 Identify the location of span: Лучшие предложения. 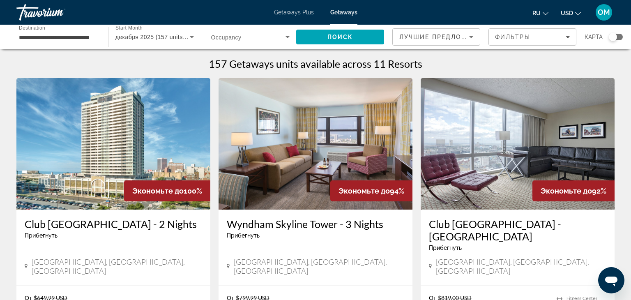
(443, 37).